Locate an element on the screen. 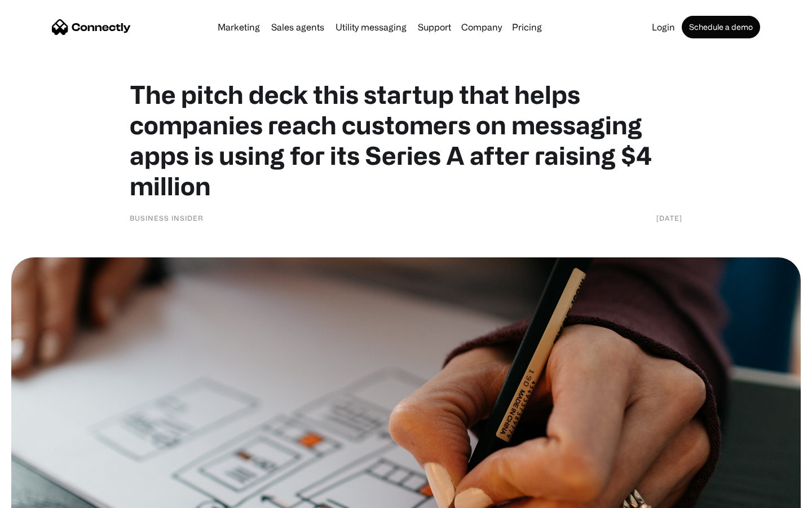 The image size is (812, 508). a: Marketing is located at coordinates (238, 27).